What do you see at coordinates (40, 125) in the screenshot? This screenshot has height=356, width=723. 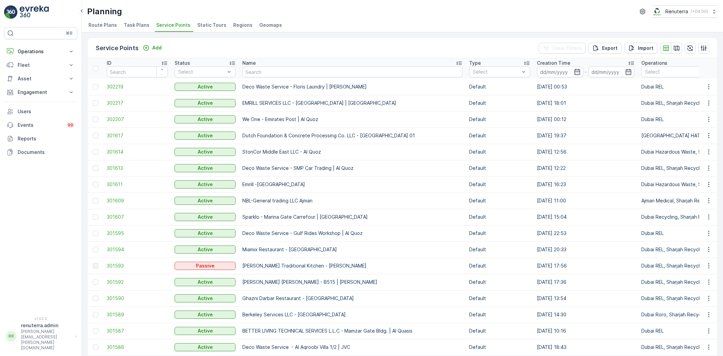 I see `p: Events` at bounding box center [40, 125].